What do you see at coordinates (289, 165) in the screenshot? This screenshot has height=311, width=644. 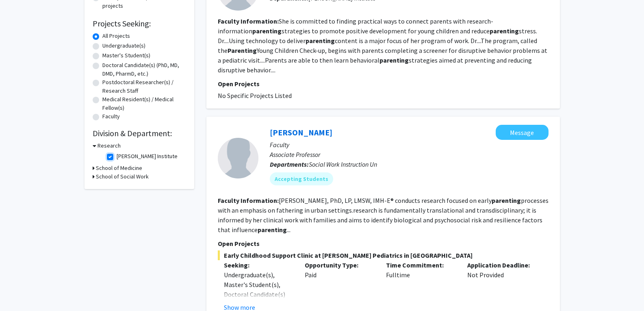 I see `b: Departments:` at bounding box center [289, 165].